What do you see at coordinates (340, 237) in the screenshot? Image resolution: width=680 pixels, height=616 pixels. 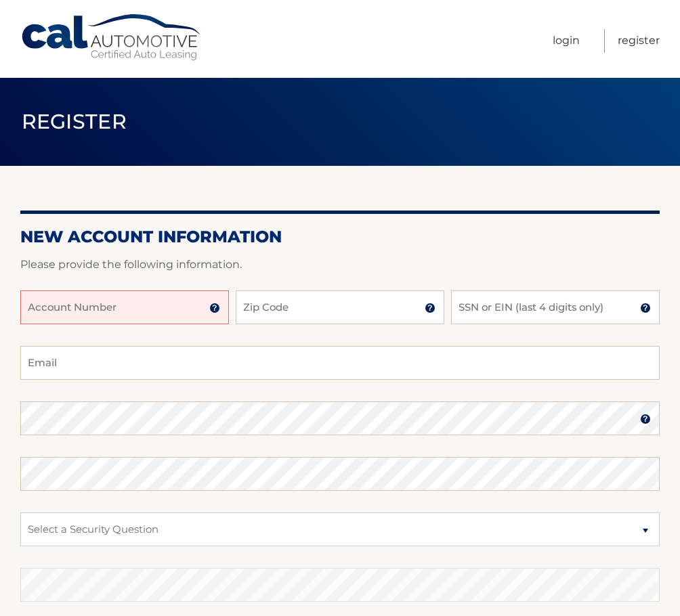 I see `h2: New Account Information` at bounding box center [340, 237].